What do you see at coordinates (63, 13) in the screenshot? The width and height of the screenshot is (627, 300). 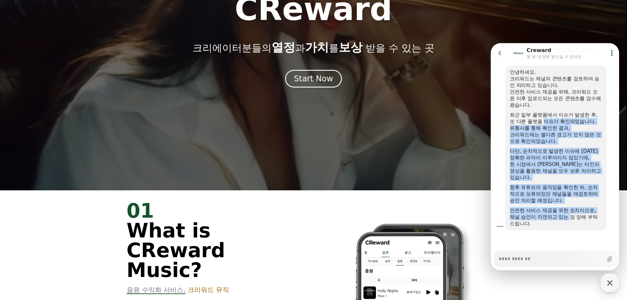 I see `div: 몇 분 내 답변 받으실 수 있어요` at bounding box center [63, 13].